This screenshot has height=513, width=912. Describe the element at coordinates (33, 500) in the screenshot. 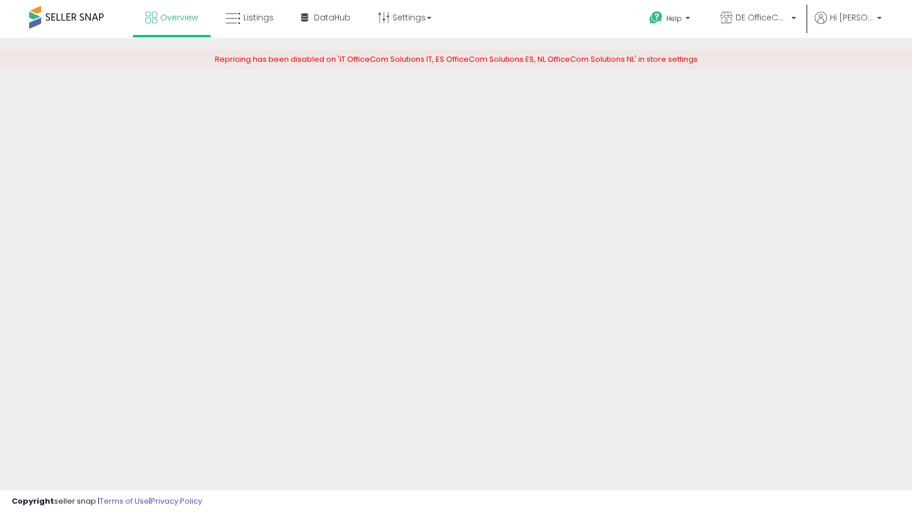

I see `strong: Copyright` at that location.